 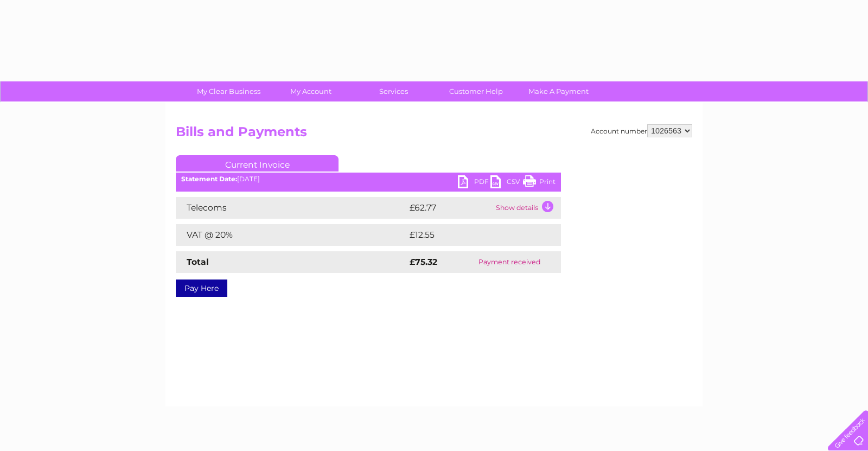 What do you see at coordinates (449, 208) in the screenshot?
I see `td: £62.77` at bounding box center [449, 208].